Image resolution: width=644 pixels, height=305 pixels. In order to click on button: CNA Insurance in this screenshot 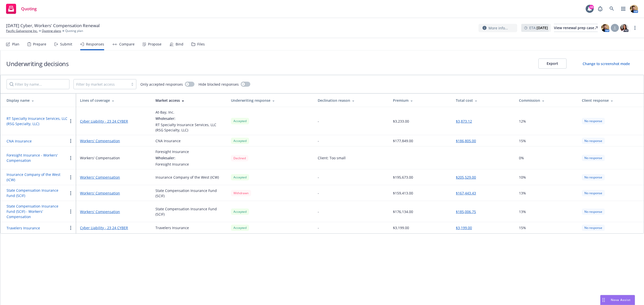, I will do `click(19, 141)`.